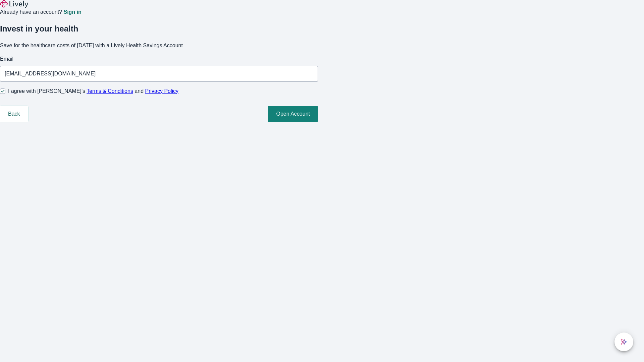 This screenshot has height=362, width=644. Describe the element at coordinates (293, 114) in the screenshot. I see `button: Open Account` at that location.